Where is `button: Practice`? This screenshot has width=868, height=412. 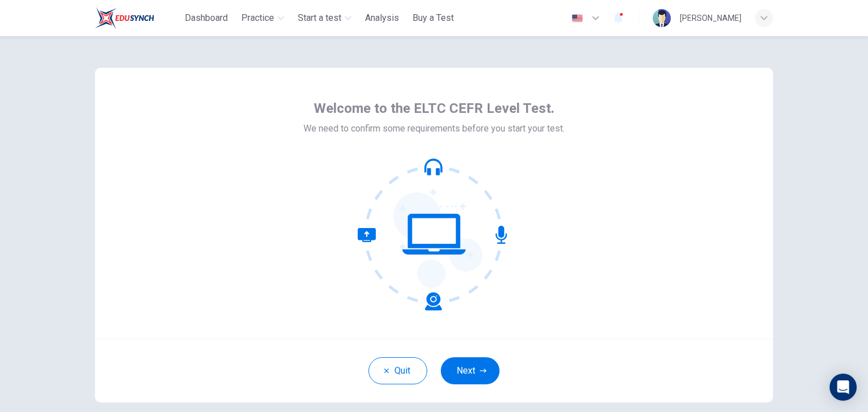 button: Practice is located at coordinates (262, 18).